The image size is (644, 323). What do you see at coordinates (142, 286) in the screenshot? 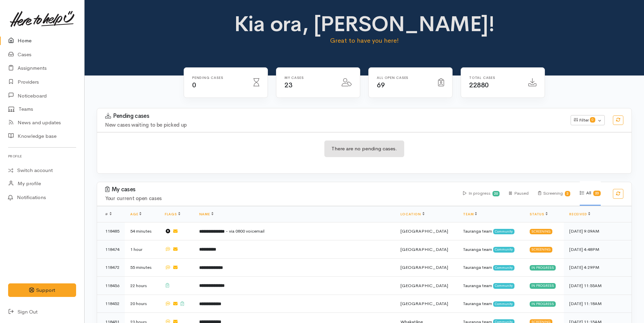
I see `td: 22 hours` at bounding box center [142, 286].